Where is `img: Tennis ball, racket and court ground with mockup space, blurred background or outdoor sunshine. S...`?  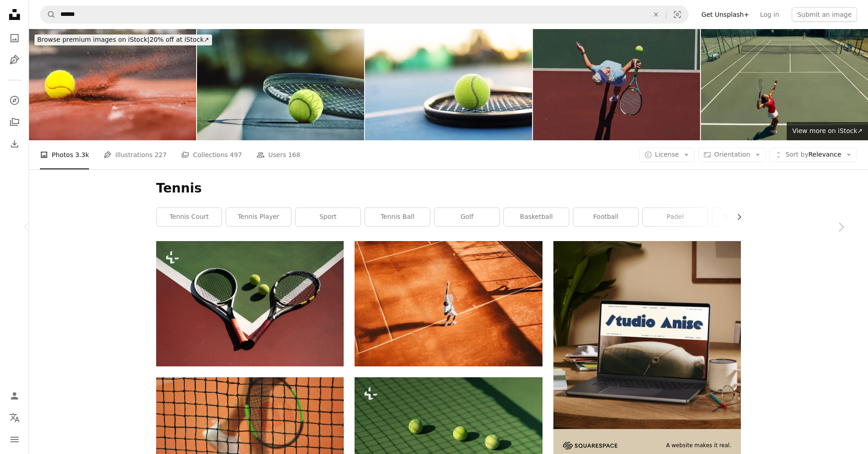
img: Tennis ball, racket and court ground with mockup space, blurred background or outdoor sunshine. S... is located at coordinates (280, 84).